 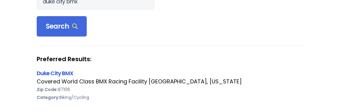 What do you see at coordinates (47, 89) in the screenshot?
I see `b: Zip Code:` at bounding box center [47, 89].